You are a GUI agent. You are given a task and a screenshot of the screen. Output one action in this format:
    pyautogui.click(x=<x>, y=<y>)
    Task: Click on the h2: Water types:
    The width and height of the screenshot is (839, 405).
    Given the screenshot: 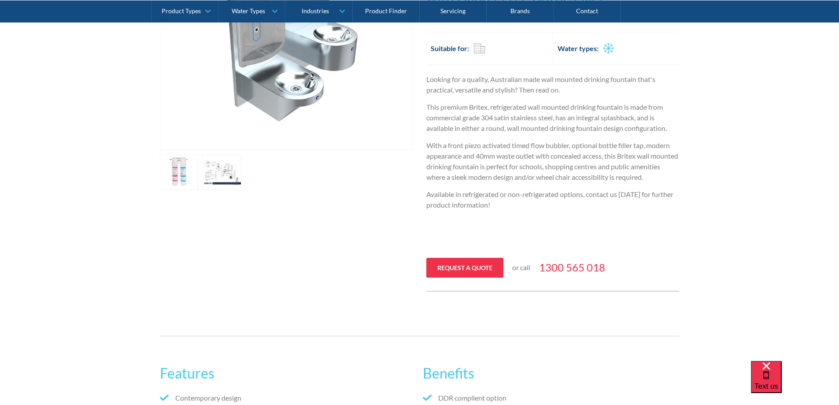 What is the action you would take?
    pyautogui.click(x=578, y=48)
    